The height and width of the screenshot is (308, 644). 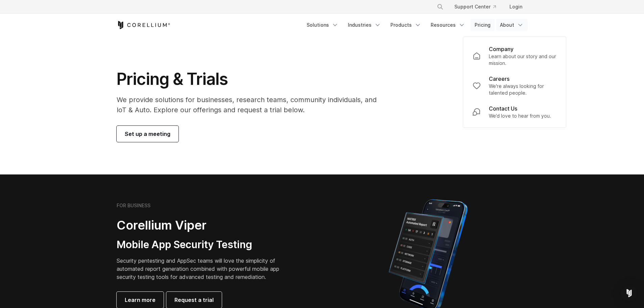 What do you see at coordinates (501, 49) in the screenshot?
I see `p: Company` at bounding box center [501, 49].